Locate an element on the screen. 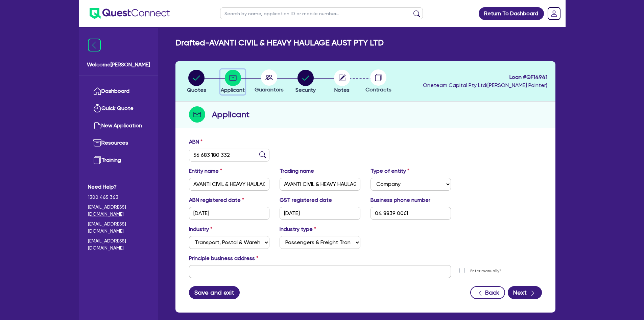  img: resources is located at coordinates (97, 143).